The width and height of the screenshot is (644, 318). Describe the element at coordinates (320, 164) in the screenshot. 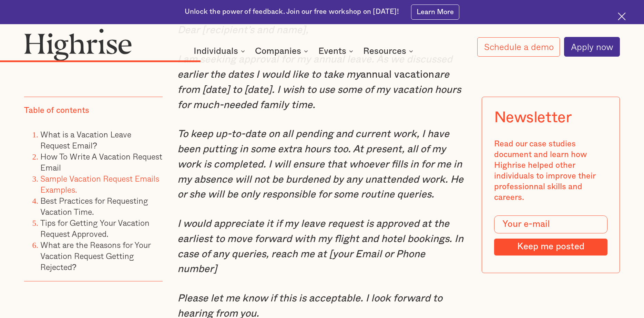

I see `em: To keep up-to-date on all pending and current work, I have been putting in some extra hours too. ...` at that location.